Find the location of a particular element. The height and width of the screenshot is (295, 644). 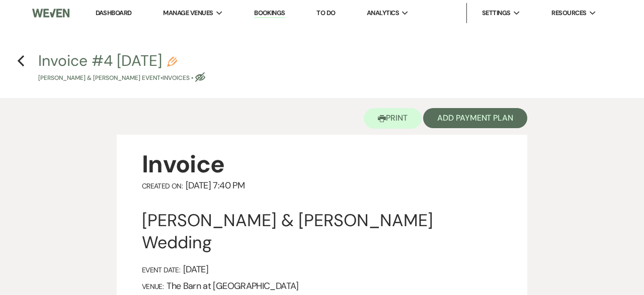

span: Settings is located at coordinates (496, 13).